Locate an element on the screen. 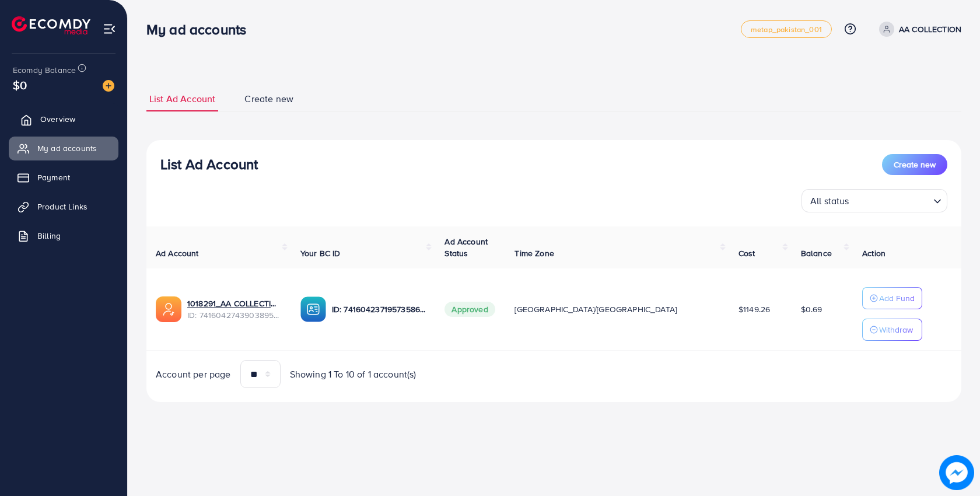  p: AA COLLECTION is located at coordinates (930, 29).